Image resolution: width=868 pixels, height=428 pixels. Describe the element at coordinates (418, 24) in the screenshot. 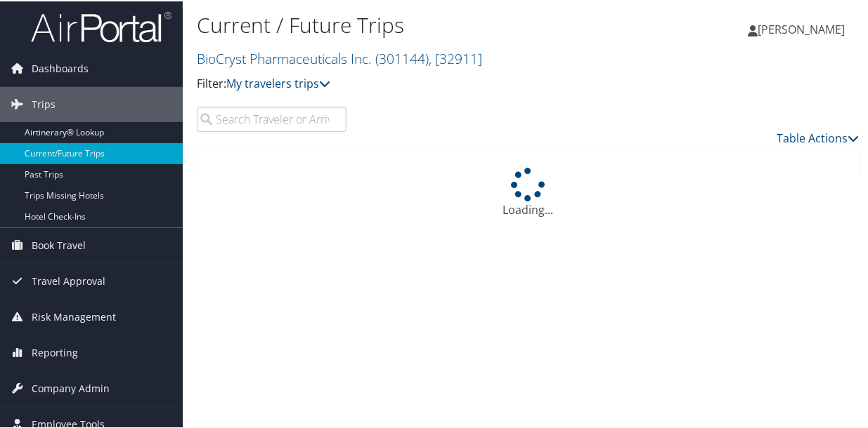

I see `h1: Current / Future Trips` at that location.